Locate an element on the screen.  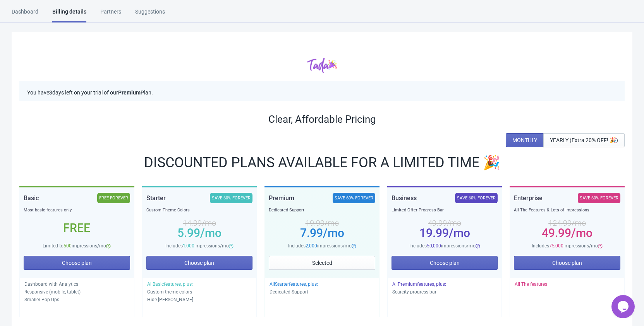
span: All Basic features, plus: is located at coordinates (170, 284).